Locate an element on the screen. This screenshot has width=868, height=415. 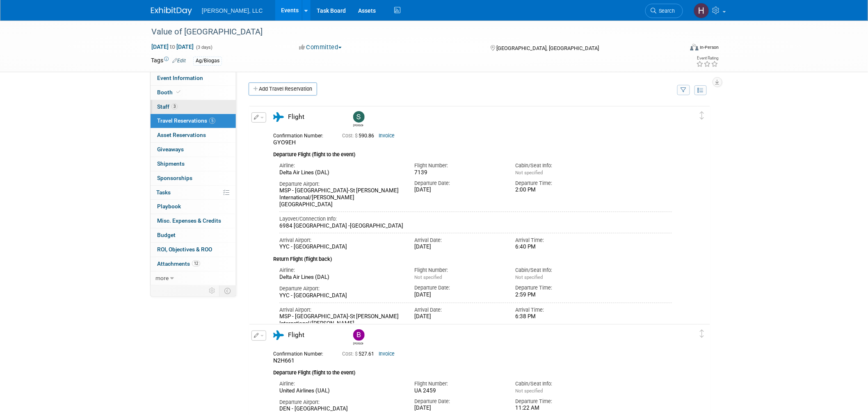
a: Budget is located at coordinates (193, 236).